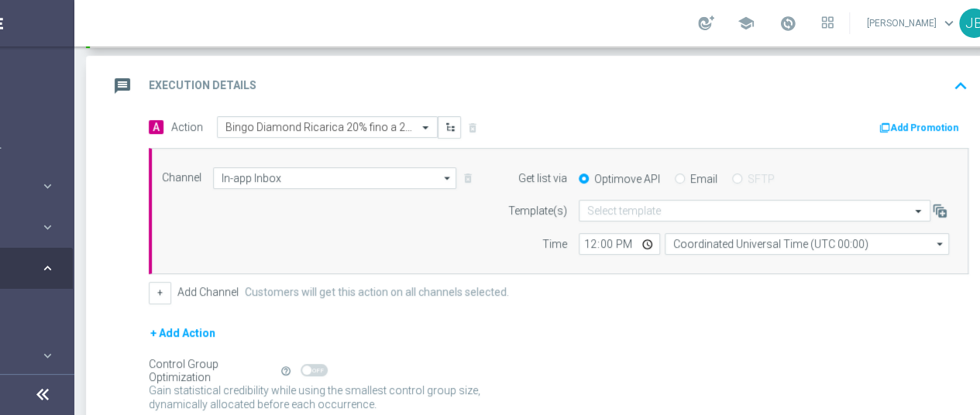  I want to click on i: help_outline, so click(286, 371).